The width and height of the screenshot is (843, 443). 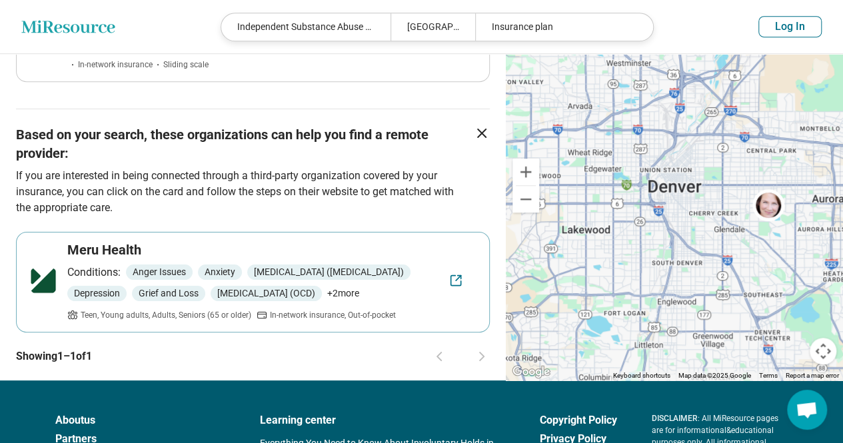 I want to click on button: Keyboard shortcuts, so click(x=641, y=376).